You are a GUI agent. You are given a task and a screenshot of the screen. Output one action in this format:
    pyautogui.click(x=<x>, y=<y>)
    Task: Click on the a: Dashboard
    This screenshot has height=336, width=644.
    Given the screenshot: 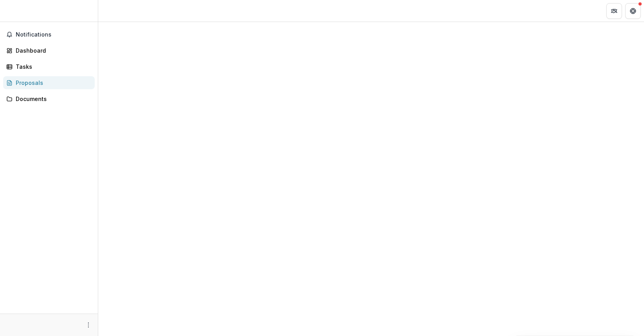 What is the action you would take?
    pyautogui.click(x=49, y=50)
    